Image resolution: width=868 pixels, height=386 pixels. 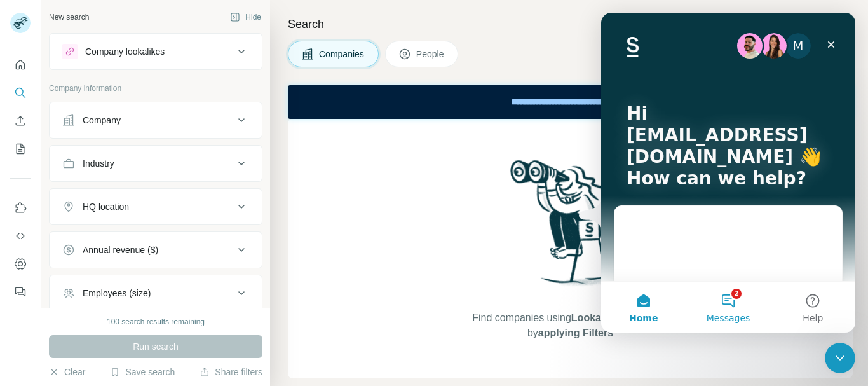 I want to click on div: Company lookalikes, so click(x=125, y=51).